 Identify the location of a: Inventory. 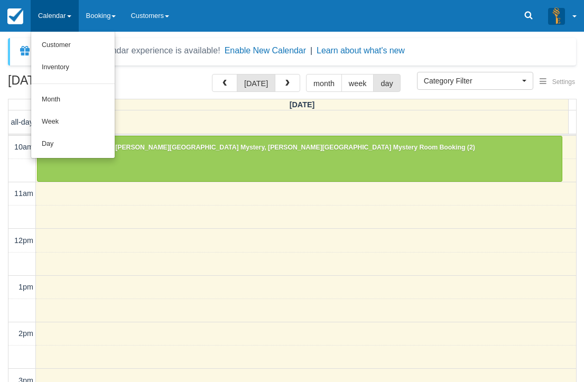
(73, 68).